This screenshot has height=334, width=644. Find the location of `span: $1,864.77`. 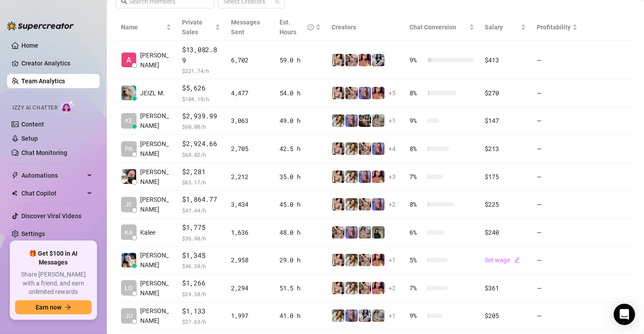

span: $1,864.77 is located at coordinates (201, 200).